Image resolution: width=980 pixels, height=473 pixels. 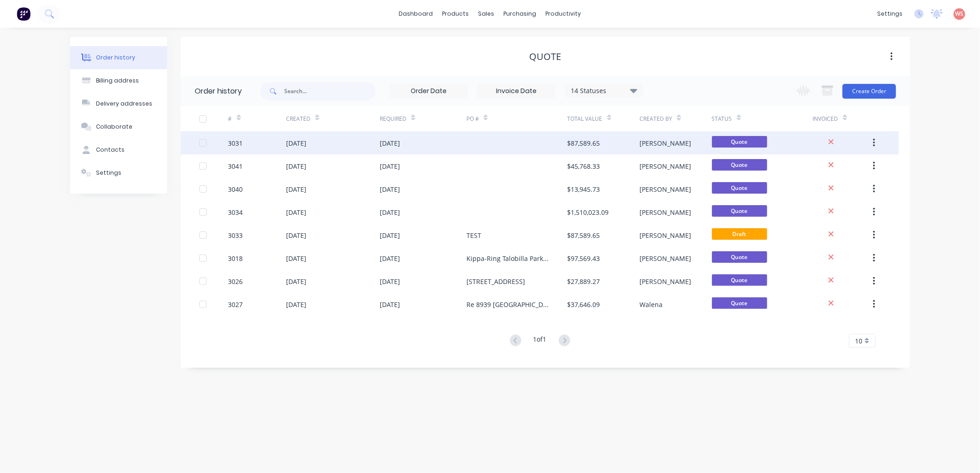 I want to click on button: Create Order, so click(x=869, y=92).